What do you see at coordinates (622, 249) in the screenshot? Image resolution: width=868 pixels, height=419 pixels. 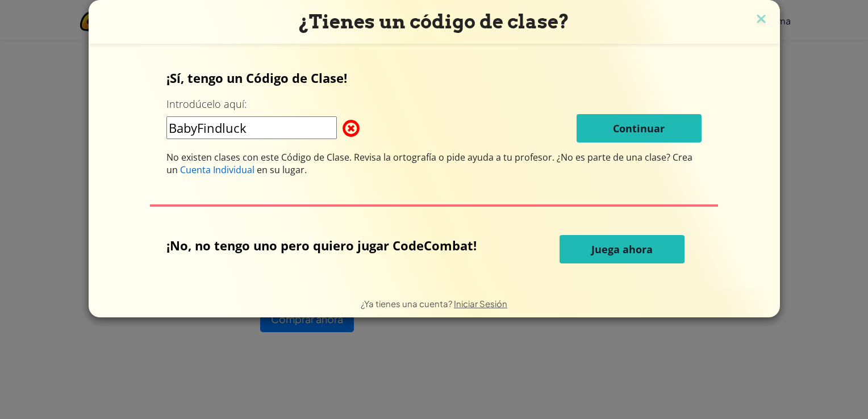 I see `button: Juega ahora` at bounding box center [622, 249].